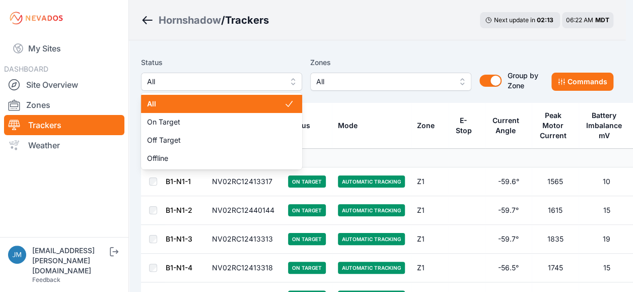 This screenshot has height=292, width=633. I want to click on button: All, so click(222, 82).